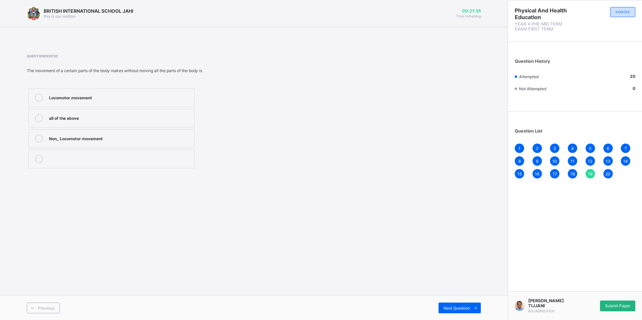 The width and height of the screenshot is (642, 320). I want to click on div: The movement of a certain parts of the body makes without moving all the parts of the body is, so click(168, 71).